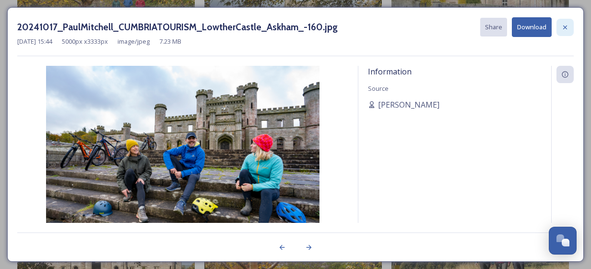  What do you see at coordinates (133, 41) in the screenshot?
I see `span: image/jpeg` at bounding box center [133, 41].